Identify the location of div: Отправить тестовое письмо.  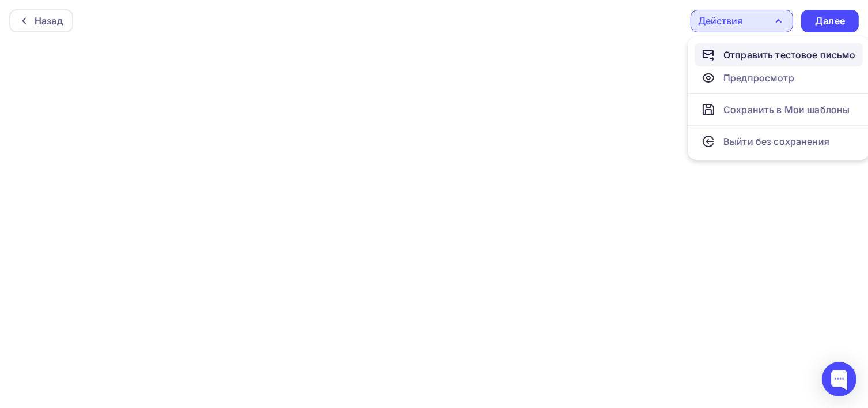
(790, 54).